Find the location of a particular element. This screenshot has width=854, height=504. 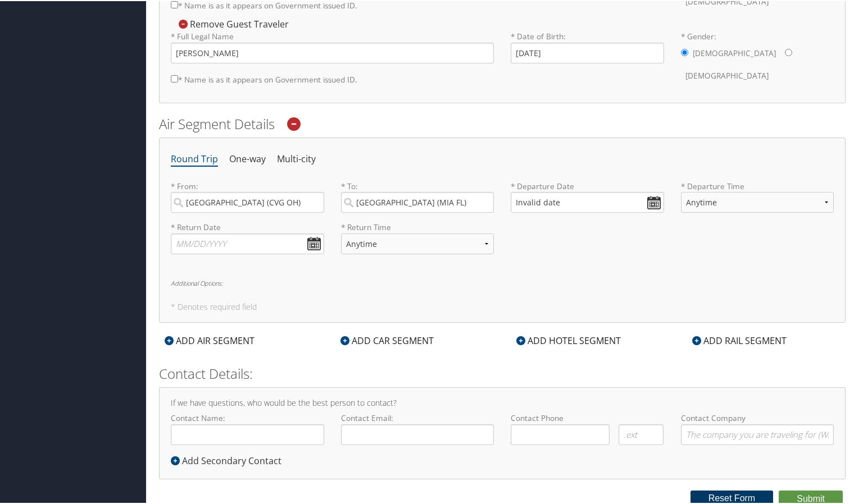

div: ADD HOTEL SEGMENT is located at coordinates (569, 340).